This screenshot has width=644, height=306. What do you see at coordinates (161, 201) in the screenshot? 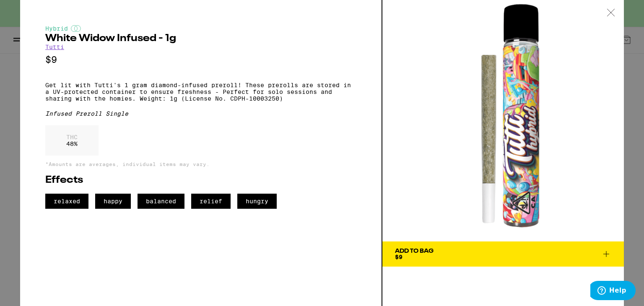
I see `span: balanced` at bounding box center [161, 201].